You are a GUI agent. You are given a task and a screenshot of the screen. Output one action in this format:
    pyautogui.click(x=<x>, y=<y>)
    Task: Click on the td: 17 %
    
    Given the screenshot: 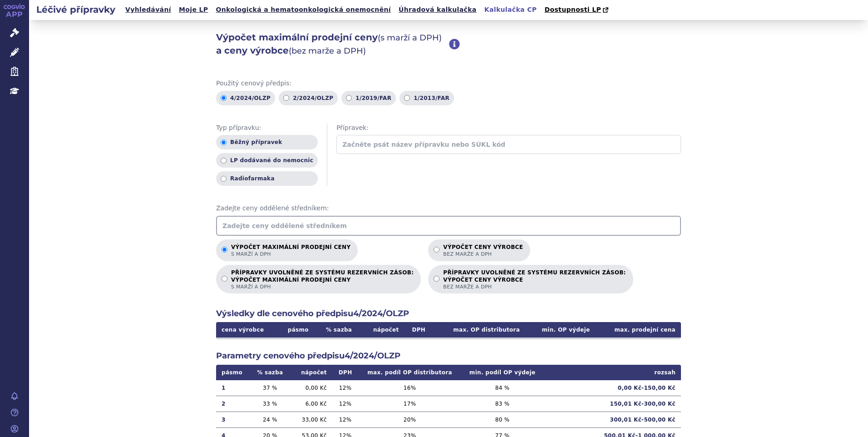 What is the action you would take?
    pyautogui.click(x=410, y=403)
    